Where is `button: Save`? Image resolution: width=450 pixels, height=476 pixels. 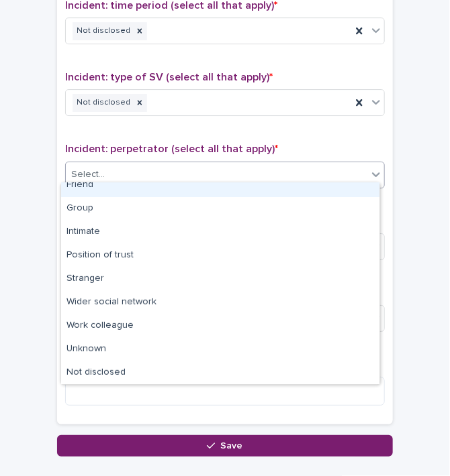 button: Save is located at coordinates (225, 447).